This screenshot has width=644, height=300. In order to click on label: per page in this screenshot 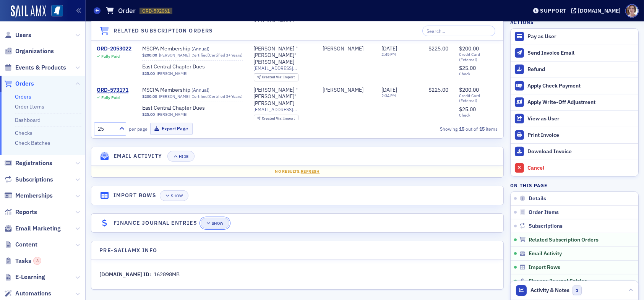, I will do `click(138, 129)`.